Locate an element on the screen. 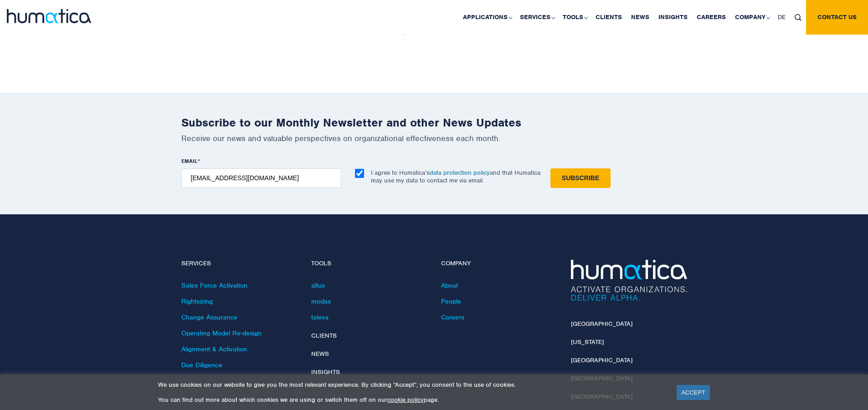  span: EMAIL is located at coordinates (190, 161).